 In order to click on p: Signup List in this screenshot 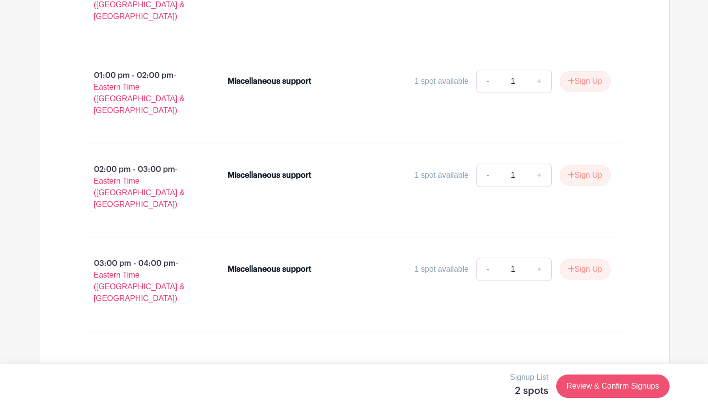, I will do `click(529, 377)`.